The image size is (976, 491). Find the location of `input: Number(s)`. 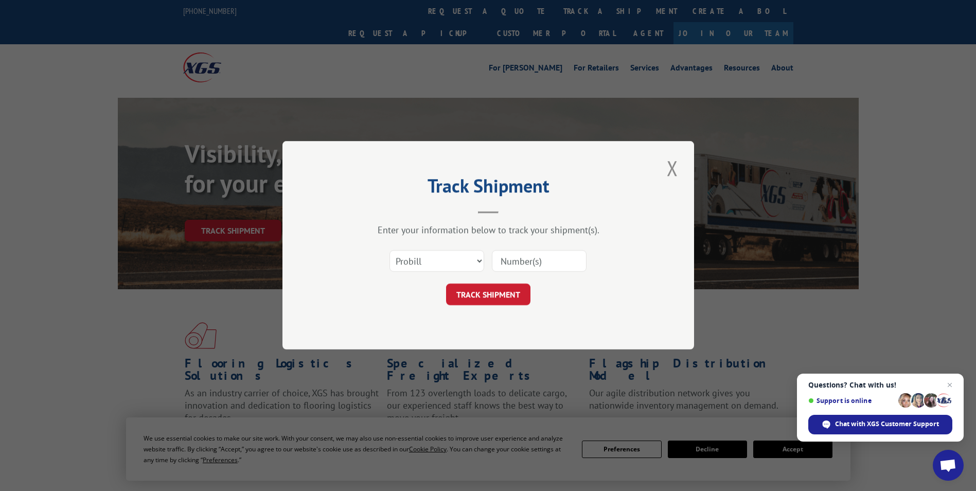

input: Number(s) is located at coordinates (539, 261).